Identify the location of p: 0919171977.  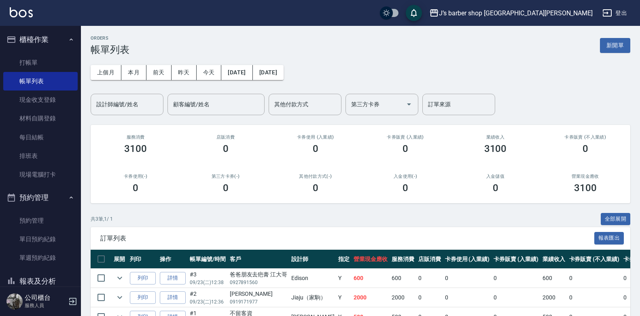
(259, 302).